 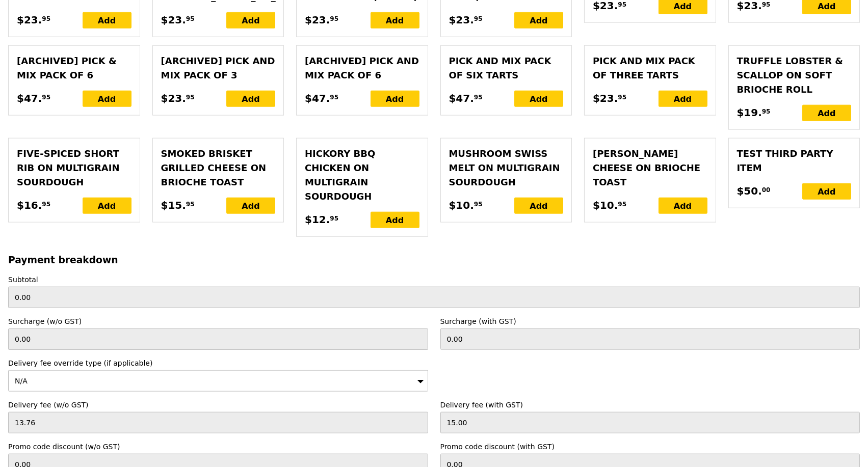 I want to click on span: $50., so click(x=749, y=191).